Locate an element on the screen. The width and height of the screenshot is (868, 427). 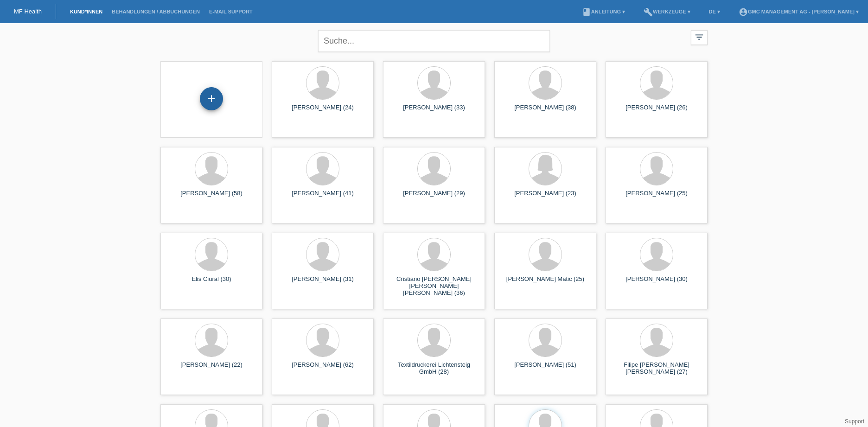
i: book is located at coordinates (586, 12).